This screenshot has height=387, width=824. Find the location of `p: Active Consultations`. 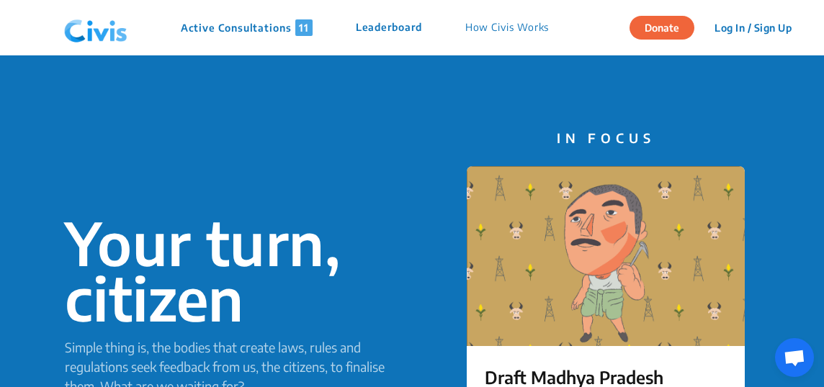

p: Active Consultations is located at coordinates (246, 27).